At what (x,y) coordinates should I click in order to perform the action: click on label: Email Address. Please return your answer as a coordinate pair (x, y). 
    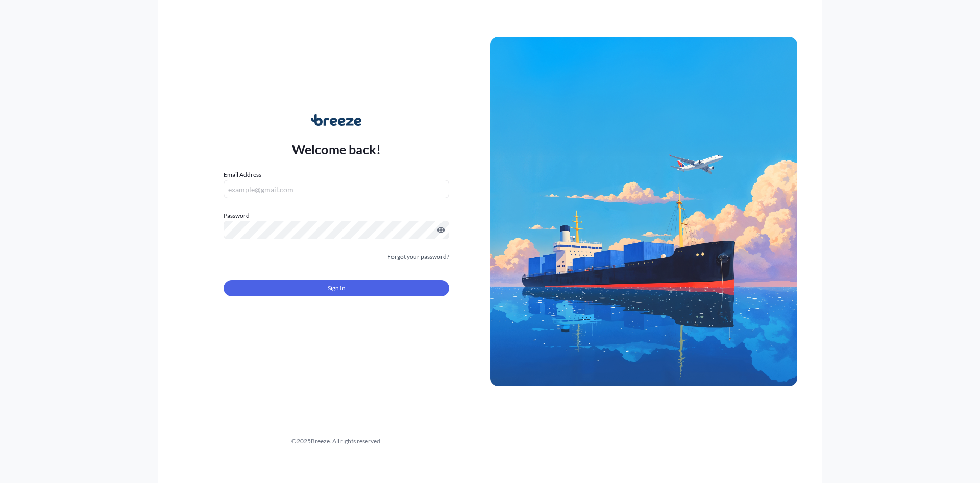
    Looking at the image, I should click on (242, 174).